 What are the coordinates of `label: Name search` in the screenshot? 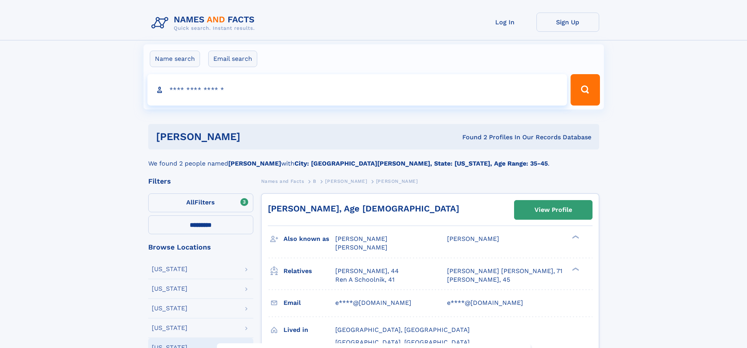 It's located at (175, 59).